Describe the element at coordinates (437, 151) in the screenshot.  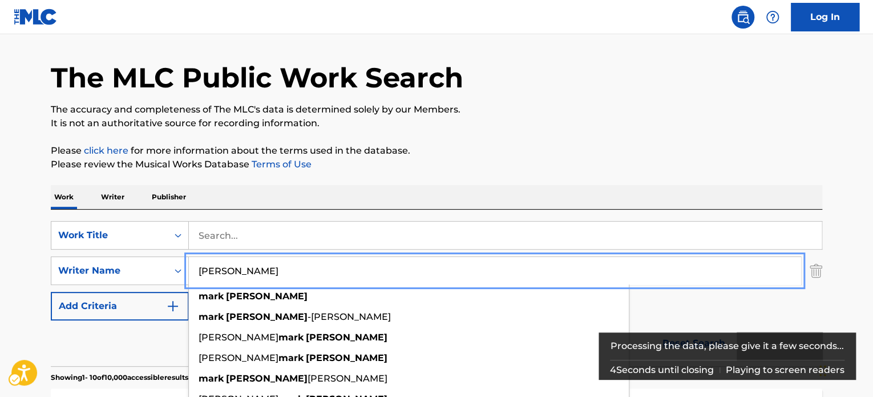
I see `p: Please for more information about the terms used in the database.` at that location.